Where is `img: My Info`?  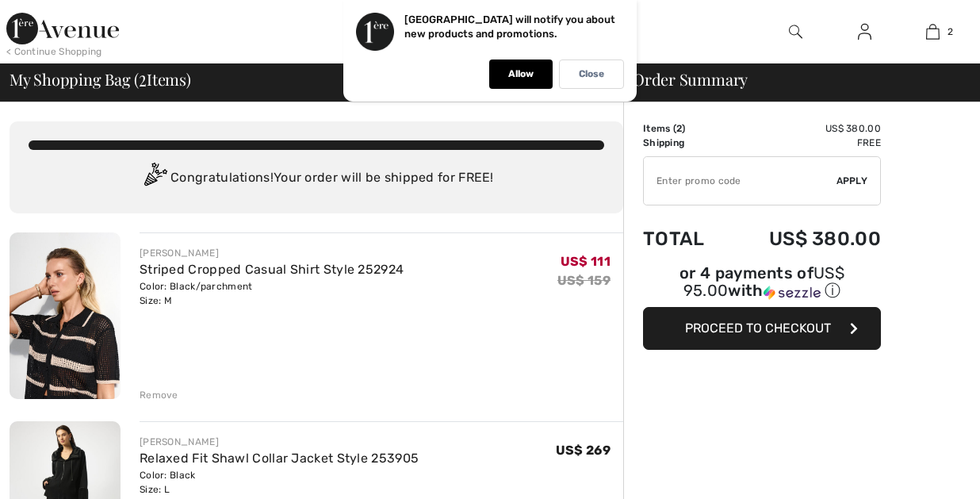
img: My Info is located at coordinates (865, 31).